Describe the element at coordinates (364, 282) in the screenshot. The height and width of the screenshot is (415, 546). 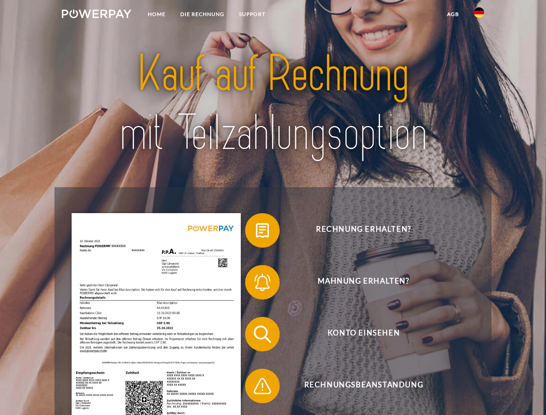
I see `span: Mahnung erhalten?` at that location.